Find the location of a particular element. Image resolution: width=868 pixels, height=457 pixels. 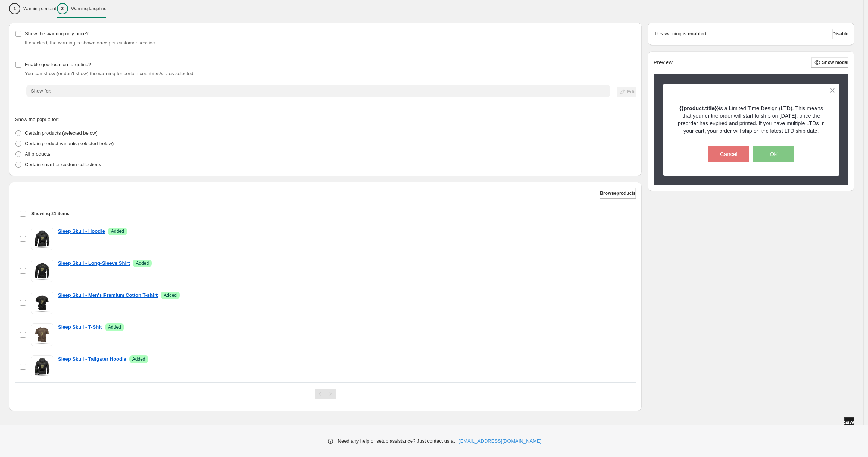

a: Sleep Skull - Men's Premium Cotton T-shirt is located at coordinates (108, 295).